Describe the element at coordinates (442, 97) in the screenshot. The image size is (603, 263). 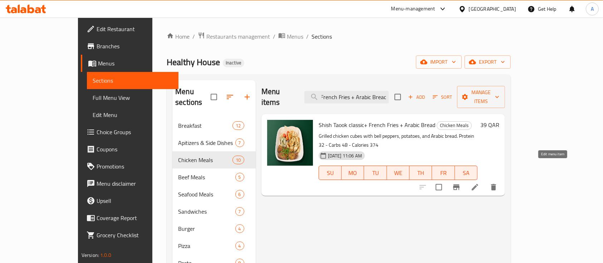
I see `button: Sort` at that location.